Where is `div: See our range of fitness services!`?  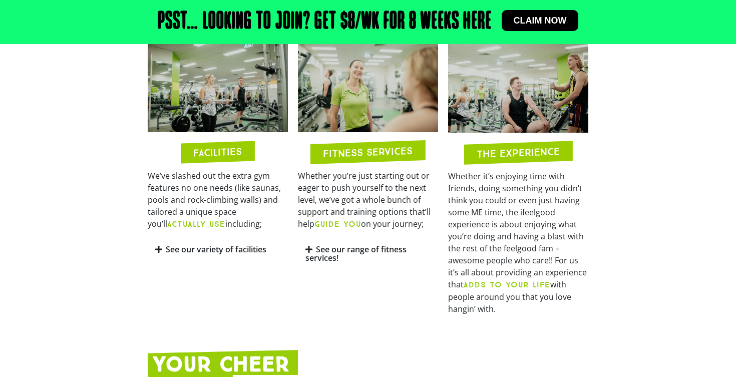
div: See our range of fitness services! is located at coordinates (368, 254).